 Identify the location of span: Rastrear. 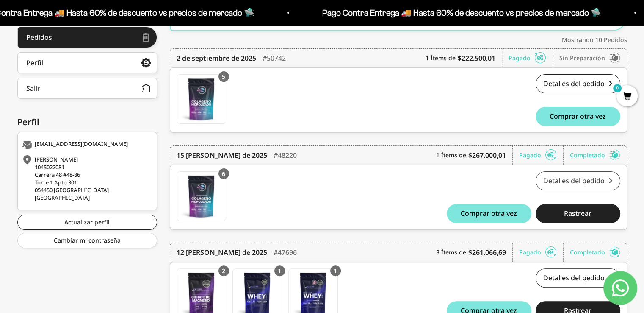
(577, 213).